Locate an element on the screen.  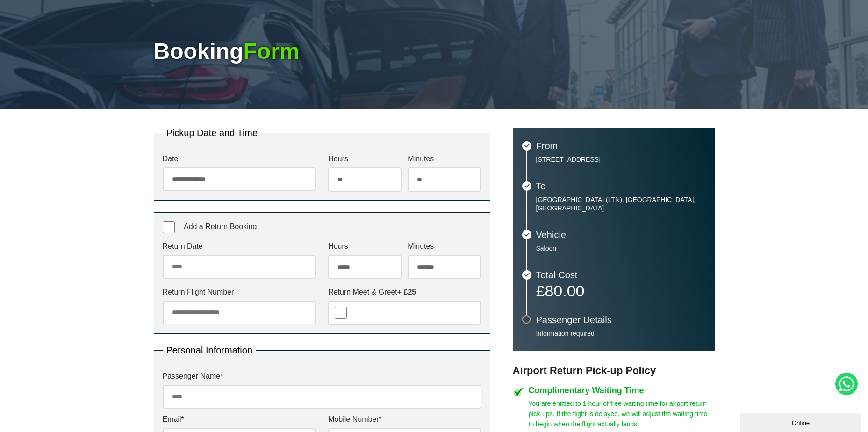
label: Mobile Number is located at coordinates (405, 419).